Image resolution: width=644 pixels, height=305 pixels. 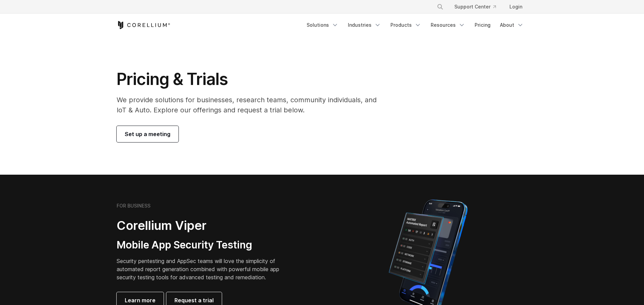 I want to click on p: We provide solutions for businesses, research teams, community individuals, and IoT & Auto. Explo..., so click(x=251, y=105).